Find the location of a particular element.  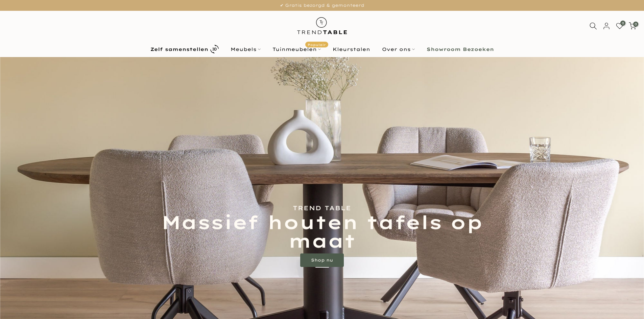

img: trend-table is located at coordinates (322, 25).